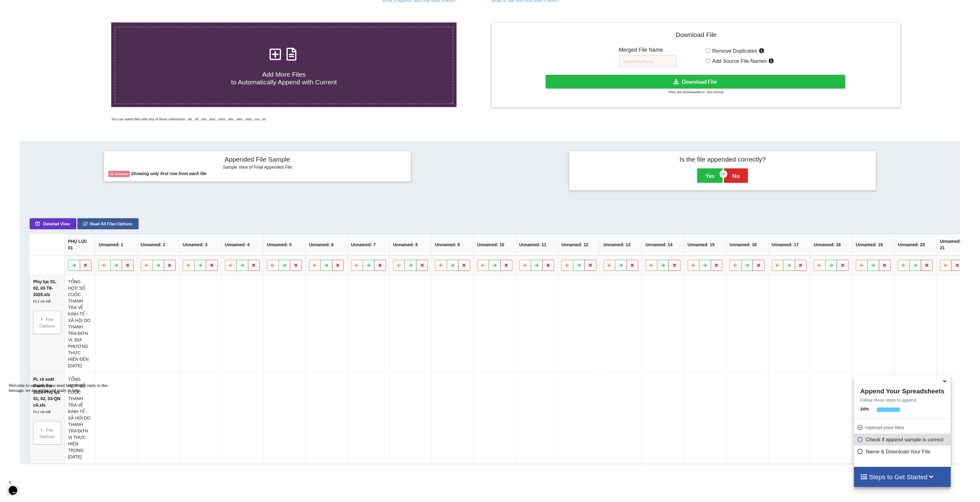  Describe the element at coordinates (830, 245) in the screenshot. I see `th: Unnamed: 18` at that location.